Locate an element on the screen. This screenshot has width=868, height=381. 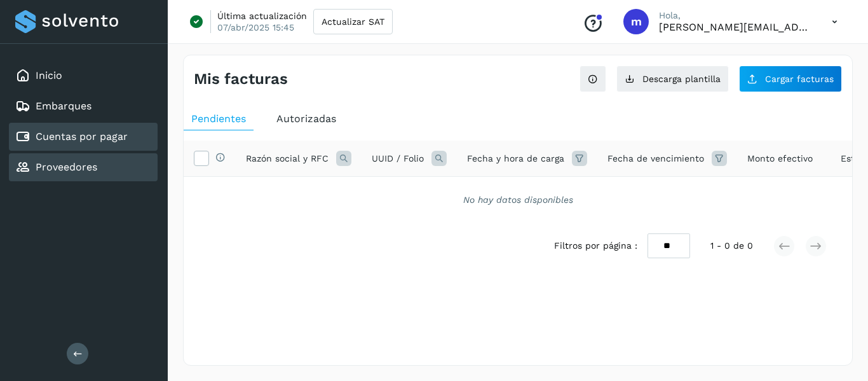
button: Actualizar SAT is located at coordinates (353, 22).